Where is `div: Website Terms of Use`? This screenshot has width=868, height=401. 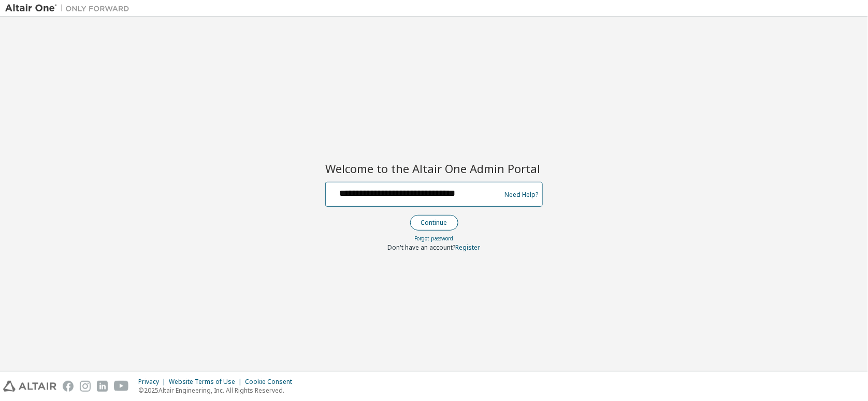 div: Website Terms of Use is located at coordinates (207, 382).